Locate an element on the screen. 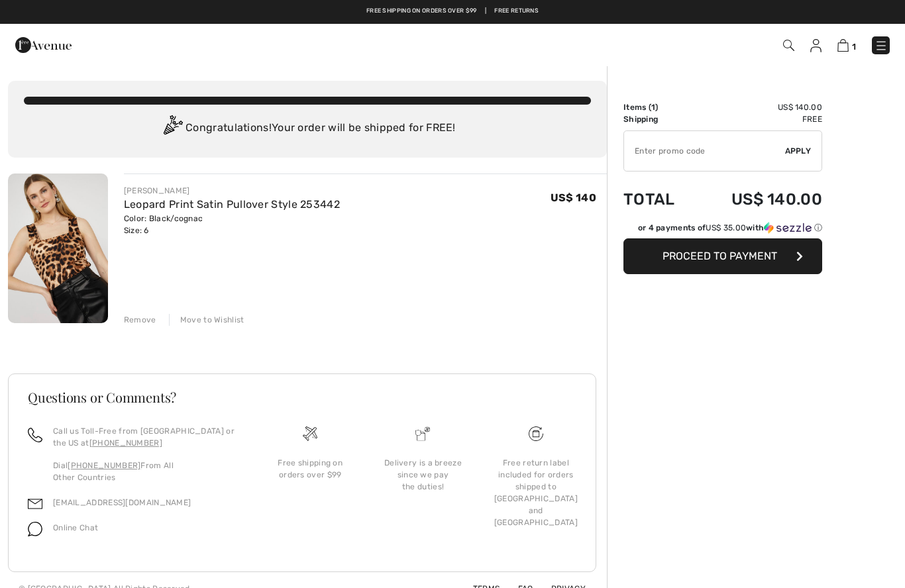  img: 1ère Avenue is located at coordinates (43, 45).